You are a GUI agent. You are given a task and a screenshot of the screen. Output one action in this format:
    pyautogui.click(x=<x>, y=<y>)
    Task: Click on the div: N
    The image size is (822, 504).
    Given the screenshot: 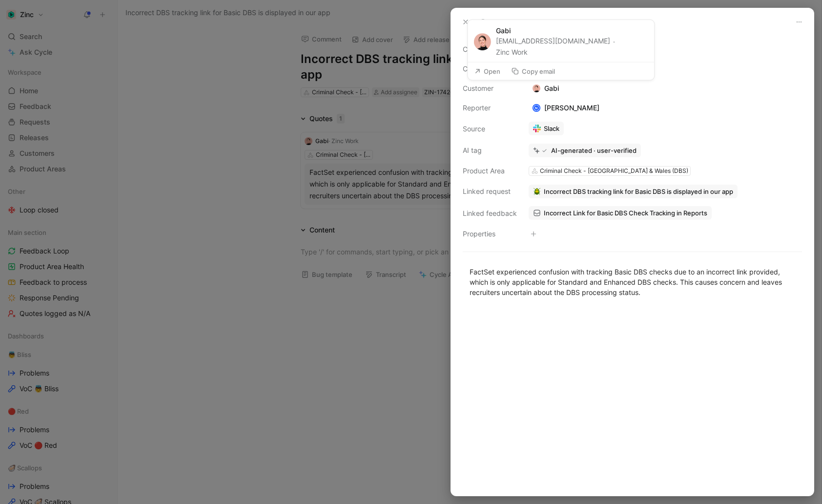 What is the action you would take?
    pyautogui.click(x=537, y=108)
    